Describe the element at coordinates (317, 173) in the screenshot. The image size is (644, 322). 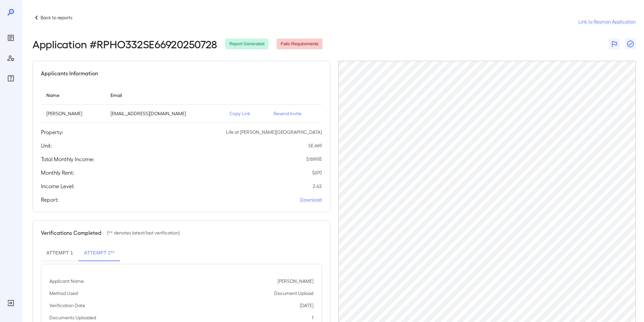
I see `p: $ 670` at that location.